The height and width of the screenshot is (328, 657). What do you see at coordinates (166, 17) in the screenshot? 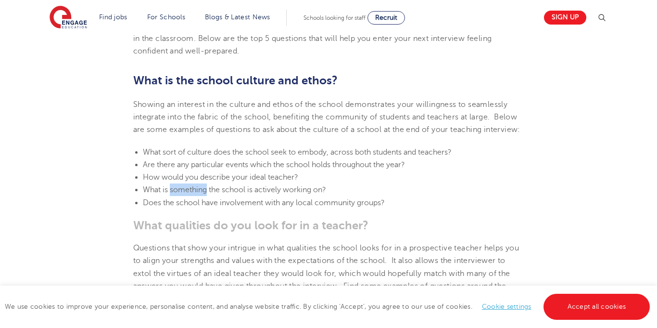
I see `a: For Schools` at bounding box center [166, 17].